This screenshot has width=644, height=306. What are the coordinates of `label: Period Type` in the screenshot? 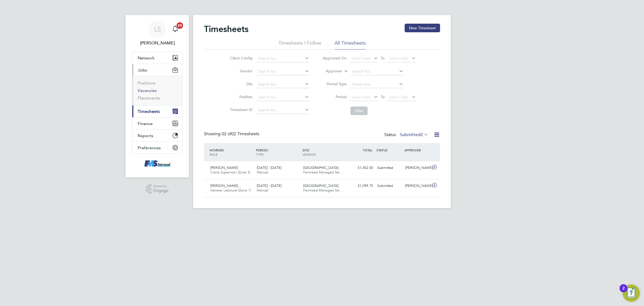 It's located at (335, 84).